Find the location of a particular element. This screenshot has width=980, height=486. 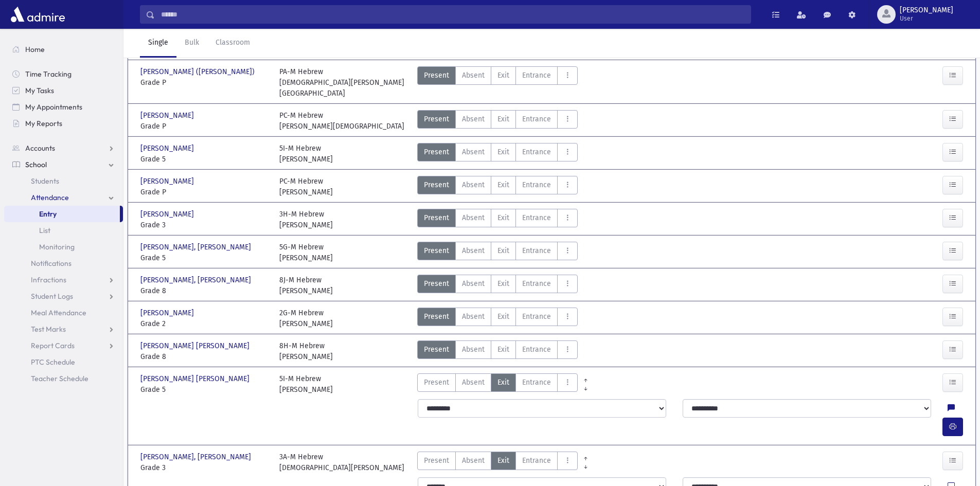

img: AdmirePro is located at coordinates (37, 14).